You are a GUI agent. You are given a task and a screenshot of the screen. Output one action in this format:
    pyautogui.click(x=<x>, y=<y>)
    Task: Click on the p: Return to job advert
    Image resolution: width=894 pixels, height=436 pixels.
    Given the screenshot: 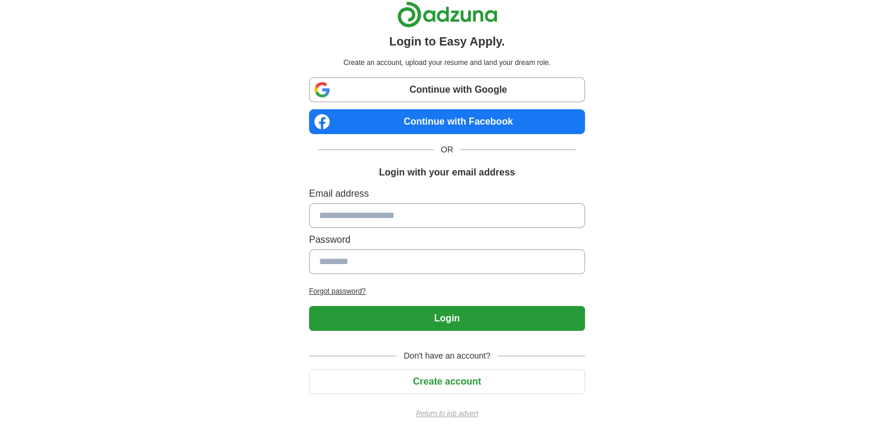 What is the action you would take?
    pyautogui.click(x=447, y=414)
    